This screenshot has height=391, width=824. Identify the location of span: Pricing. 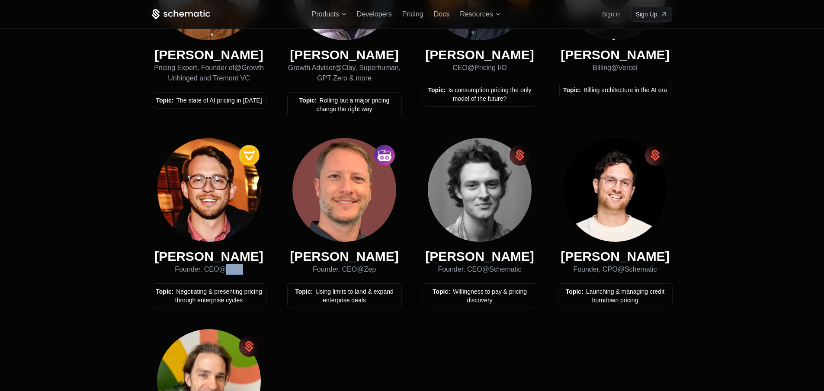
(412, 14).